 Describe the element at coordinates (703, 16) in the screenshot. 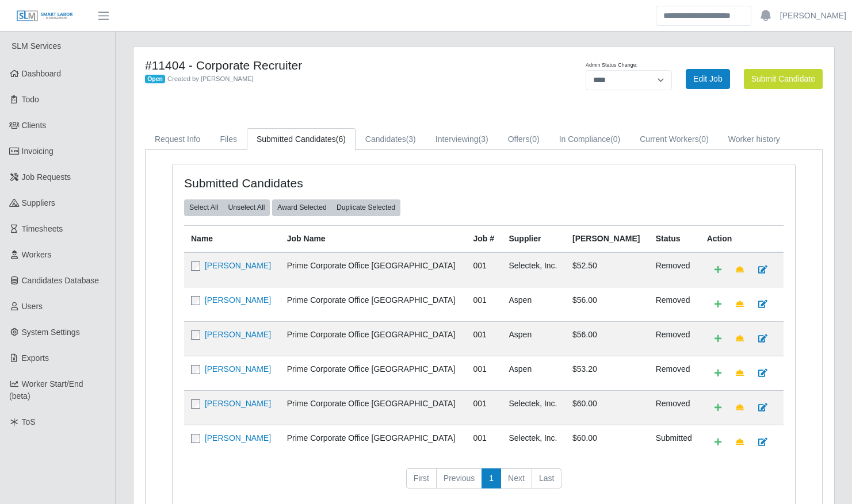

I see `input: Search` at that location.